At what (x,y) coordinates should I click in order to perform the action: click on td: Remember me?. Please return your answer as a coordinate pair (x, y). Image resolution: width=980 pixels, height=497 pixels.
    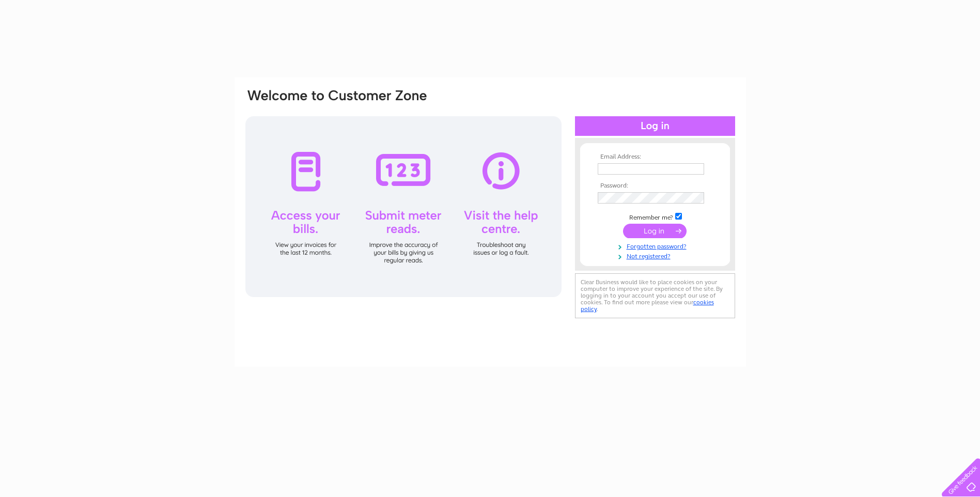
    Looking at the image, I should click on (655, 216).